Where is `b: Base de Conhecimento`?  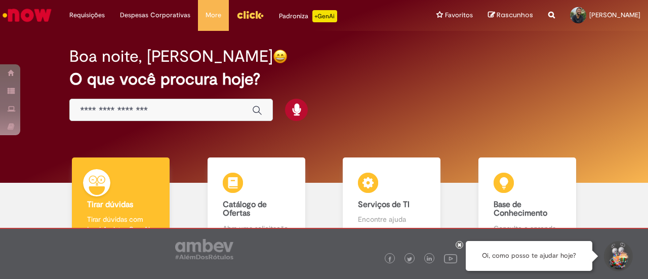 b: Base de Conhecimento is located at coordinates (521, 209).